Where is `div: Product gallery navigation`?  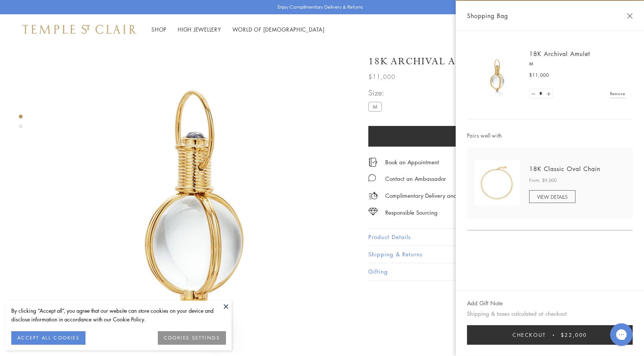
div: Product gallery navigation is located at coordinates (21, 123).